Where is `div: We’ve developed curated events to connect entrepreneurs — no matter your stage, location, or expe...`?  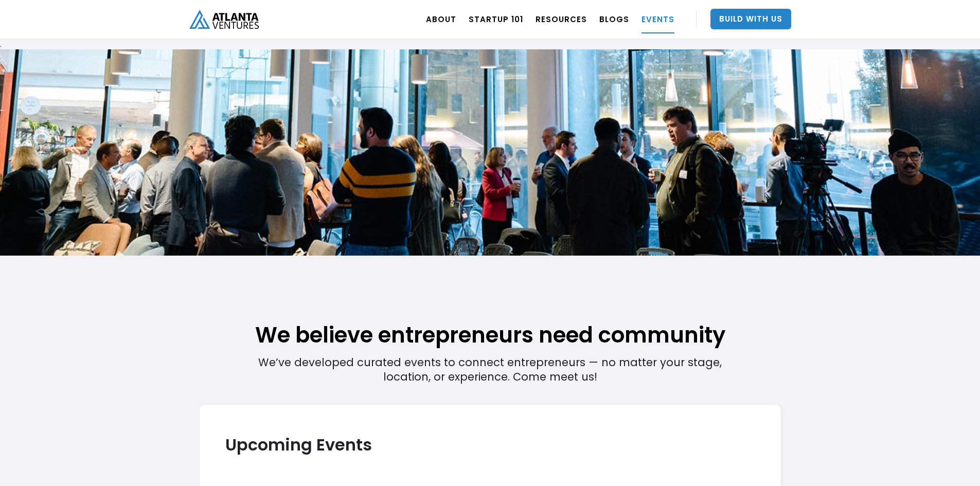
div: We’ve developed curated events to connect entrepreneurs — no matter your stage, location, or expe... is located at coordinates (490, 326).